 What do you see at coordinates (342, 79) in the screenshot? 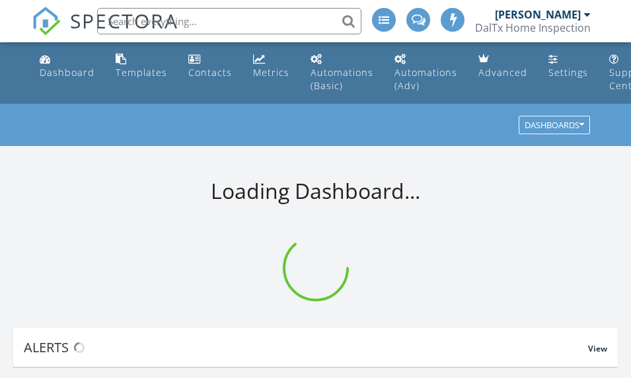
I see `div: Automations (Basic)` at bounding box center [342, 79].